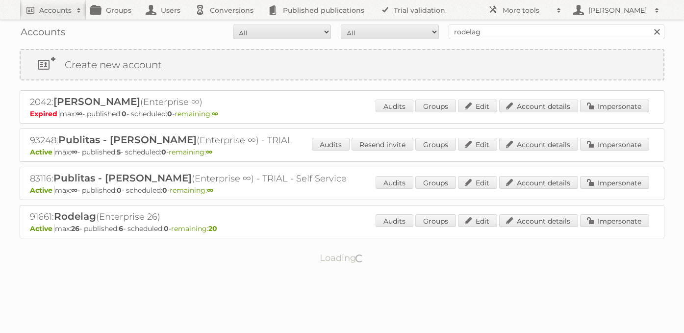  Describe the element at coordinates (201, 102) in the screenshot. I see `h2: 2042: (Enterprise ∞)` at that location.